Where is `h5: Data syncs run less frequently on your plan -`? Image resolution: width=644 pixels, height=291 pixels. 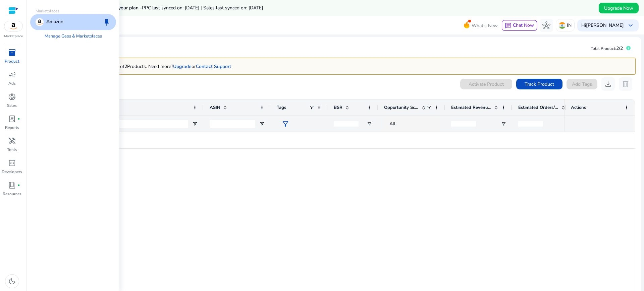 h5: Data syncs run less frequently on your plan - is located at coordinates (154, 8).